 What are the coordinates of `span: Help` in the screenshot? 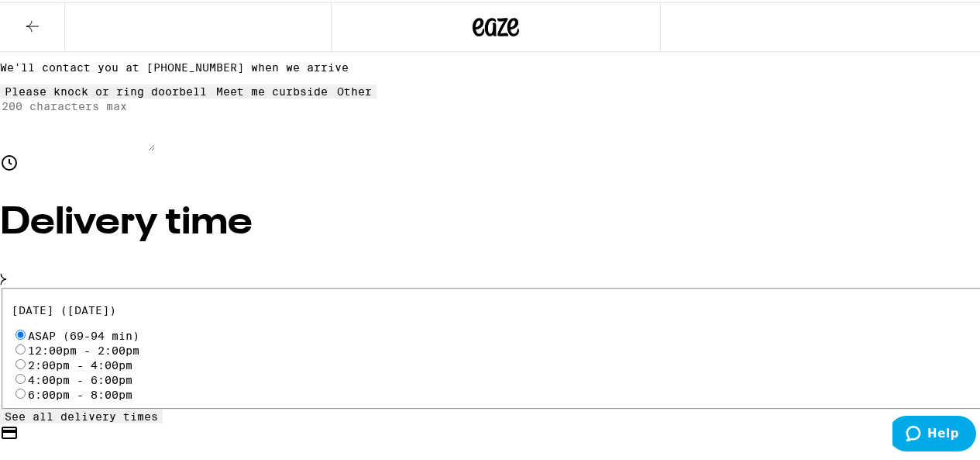 It's located at (51, 18).